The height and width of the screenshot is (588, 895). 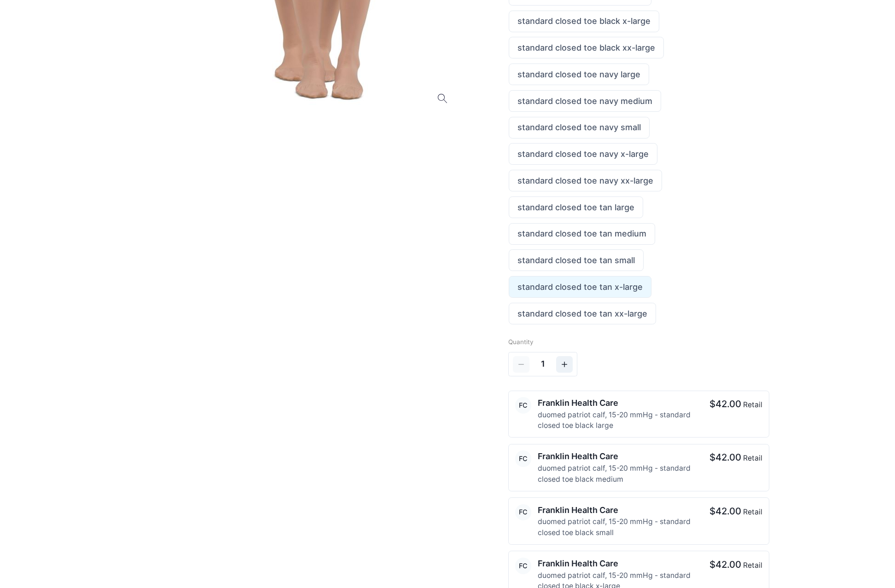 What do you see at coordinates (582, 313) in the screenshot?
I see `a: standard closed toe tan xx-large` at bounding box center [582, 313].